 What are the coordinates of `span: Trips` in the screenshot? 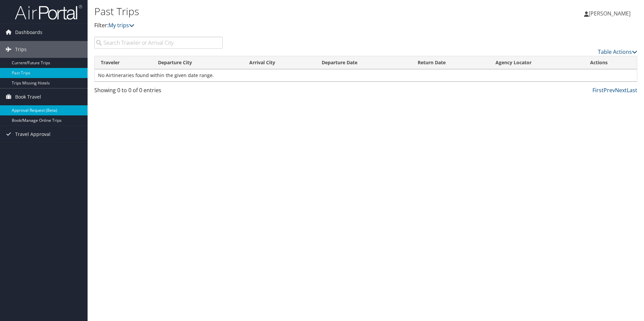 It's located at (21, 50).